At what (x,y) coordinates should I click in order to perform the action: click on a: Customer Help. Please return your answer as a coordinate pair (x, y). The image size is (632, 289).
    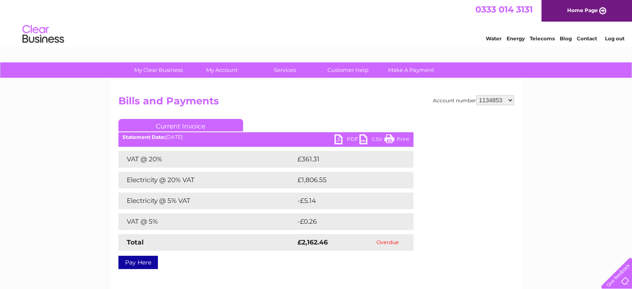
    Looking at the image, I should click on (348, 70).